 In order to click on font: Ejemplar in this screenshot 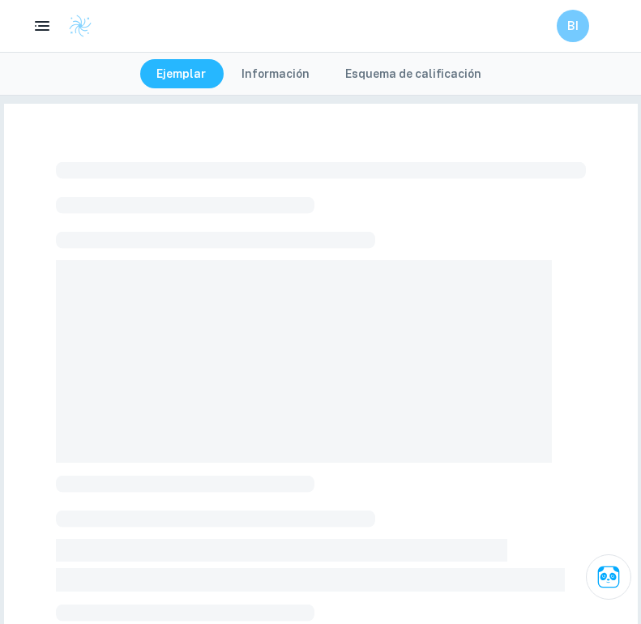, I will do `click(181, 74)`.